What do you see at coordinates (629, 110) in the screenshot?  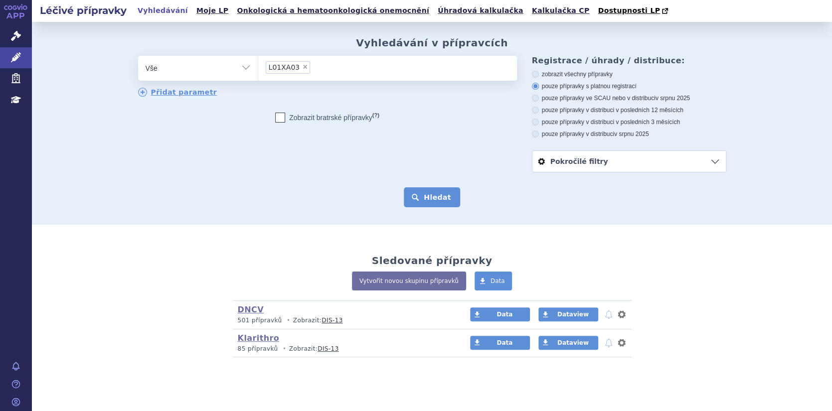 I see `label: pouze přípravky v distribuci v posledních 12 měsících` at bounding box center [629, 110].